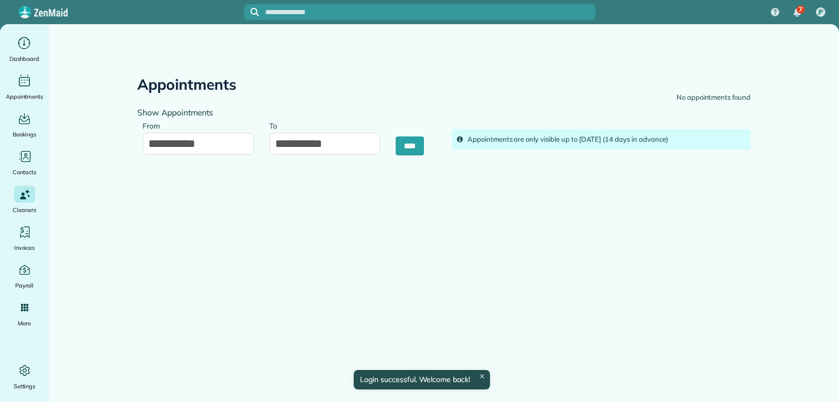  What do you see at coordinates (25, 386) in the screenshot?
I see `span: Settings` at bounding box center [25, 386].